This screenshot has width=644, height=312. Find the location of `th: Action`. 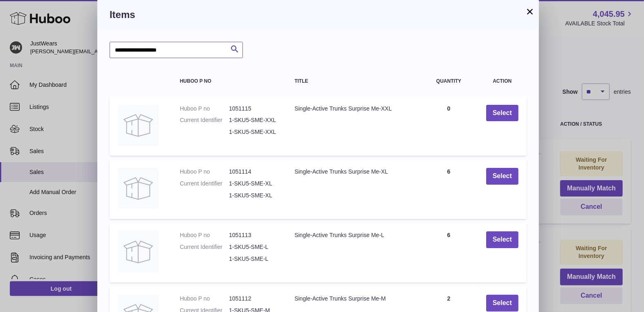

th: Action is located at coordinates (502, 81).